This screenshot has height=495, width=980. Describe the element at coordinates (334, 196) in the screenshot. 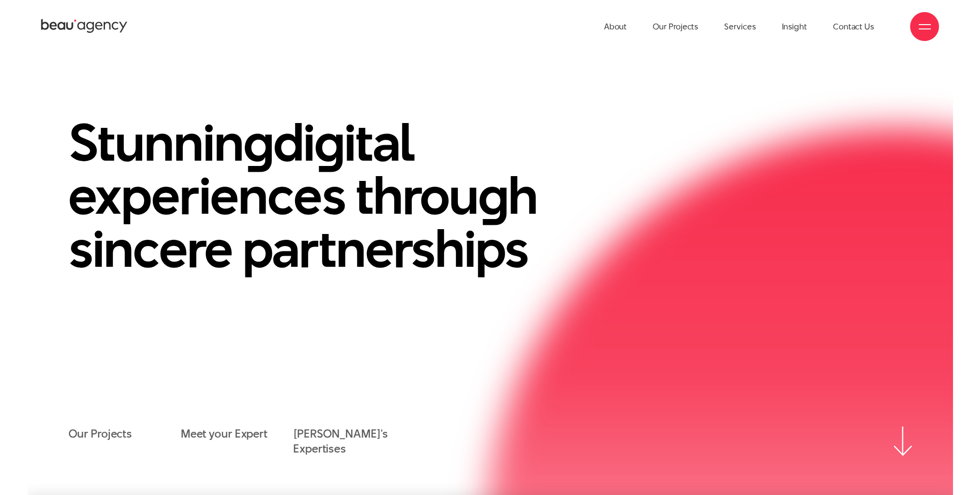

I see `h1: Stunnin di ital experiences throu h sincere partnerships` at that location.